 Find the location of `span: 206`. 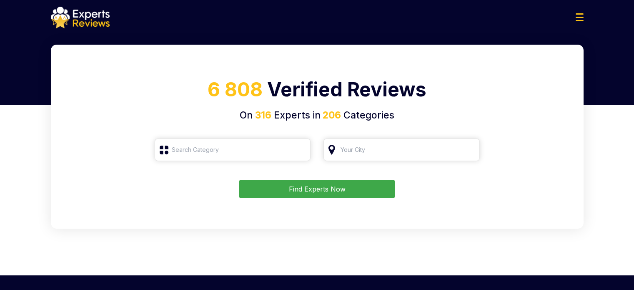

span: 206 is located at coordinates (331, 115).